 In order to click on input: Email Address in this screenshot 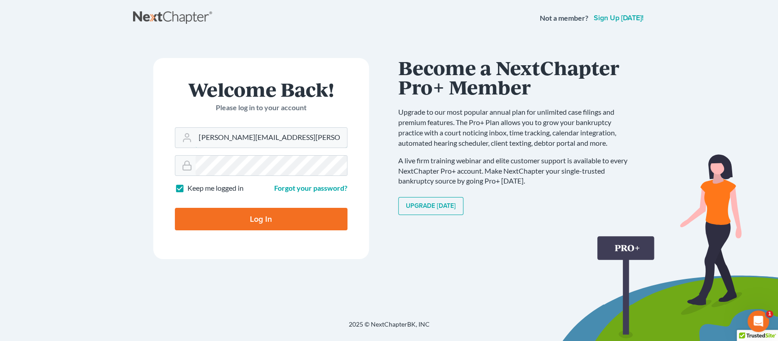, I will do `click(271, 138)`.